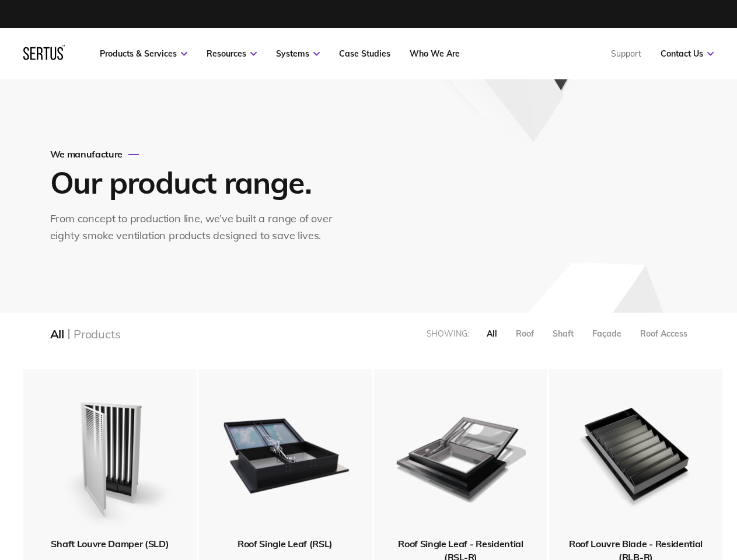  What do you see at coordinates (607, 334) in the screenshot?
I see `div: Façade` at bounding box center [607, 334].